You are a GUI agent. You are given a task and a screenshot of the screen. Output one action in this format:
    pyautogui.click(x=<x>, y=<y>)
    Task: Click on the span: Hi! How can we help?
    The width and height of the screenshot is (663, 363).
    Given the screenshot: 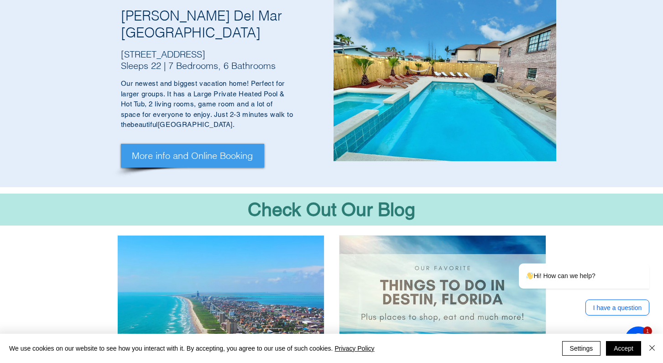 What is the action you would take?
    pyautogui.click(x=71, y=94)
    